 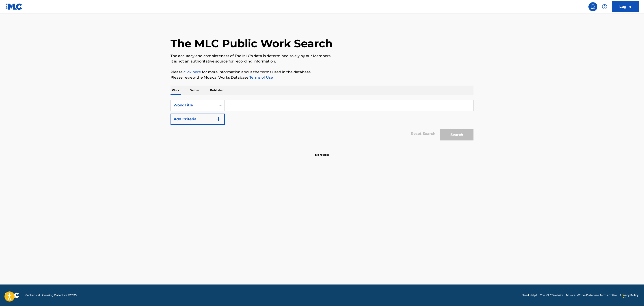 What do you see at coordinates (261, 77) in the screenshot?
I see `a: Terms of Use` at bounding box center [261, 77].